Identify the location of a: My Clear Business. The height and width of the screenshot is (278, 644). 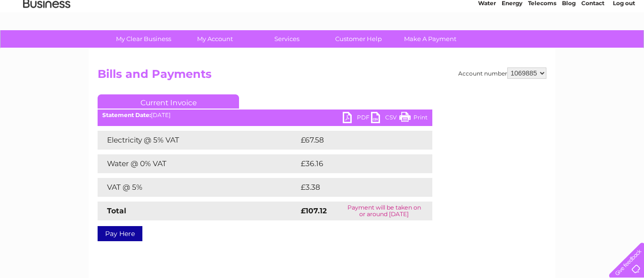
(143, 39).